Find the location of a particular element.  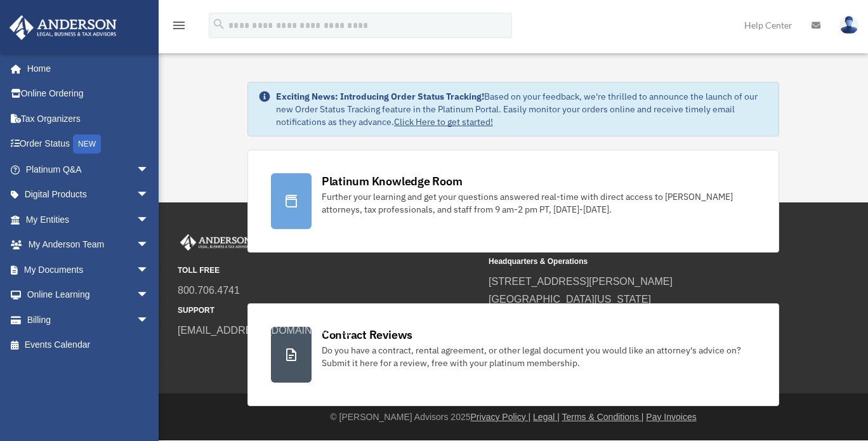

a: My Entitiesarrow_drop_down is located at coordinates (88, 220).